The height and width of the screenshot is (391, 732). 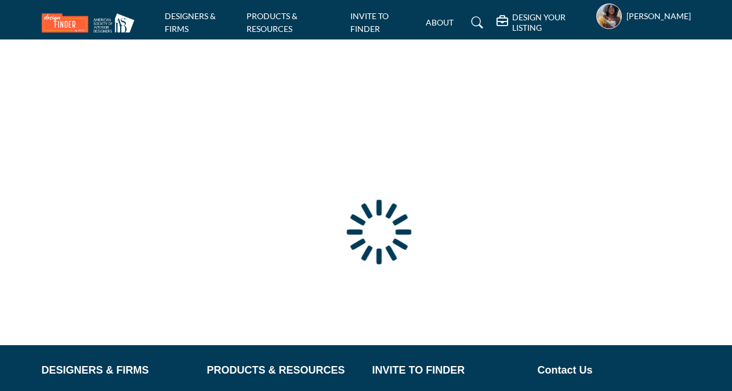 What do you see at coordinates (118, 370) in the screenshot?
I see `p: DESIGNERS & FIRMS` at bounding box center [118, 370].